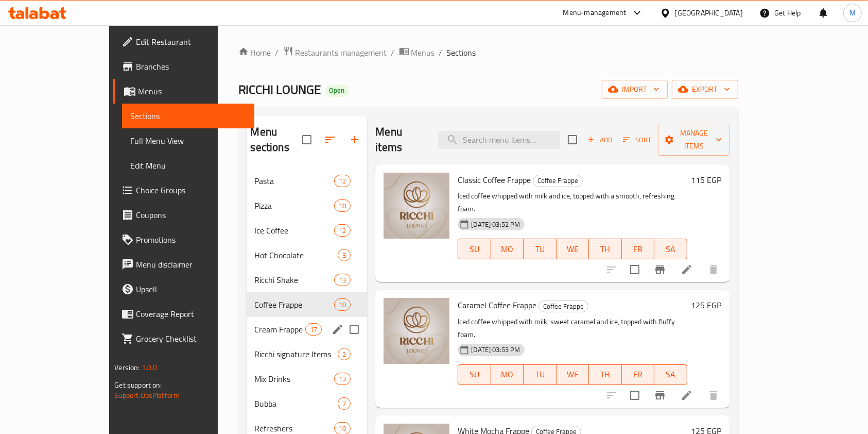  Describe the element at coordinates (307, 280) in the screenshot. I see `div: Ricchi Shake13` at that location.